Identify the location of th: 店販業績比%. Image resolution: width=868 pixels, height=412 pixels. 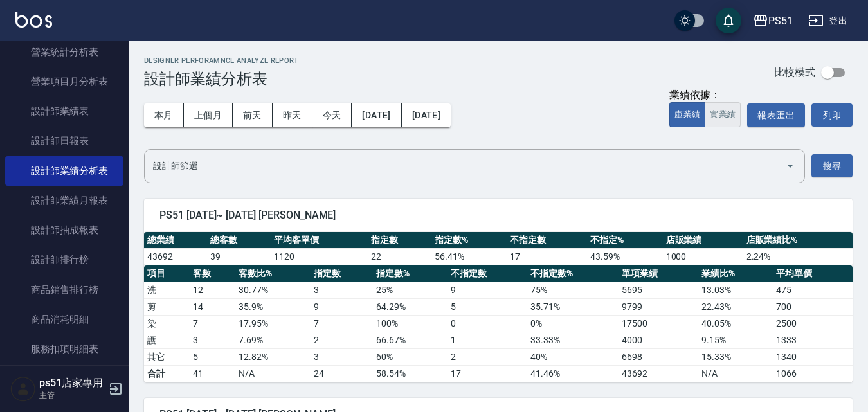
(798, 241).